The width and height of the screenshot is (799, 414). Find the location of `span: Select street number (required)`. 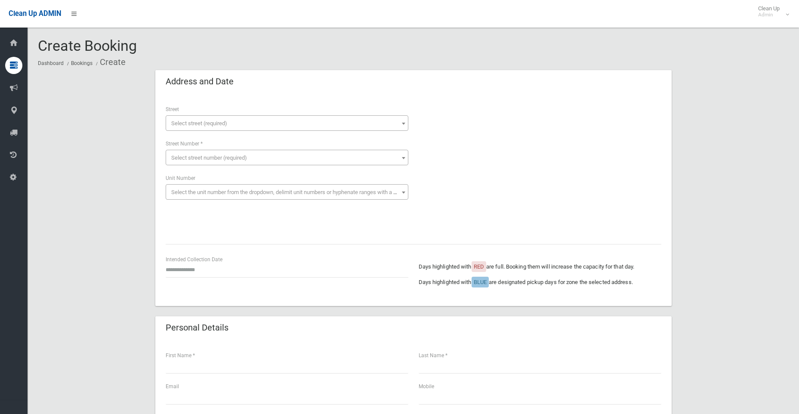

span: Select street number (required) is located at coordinates (209, 157).